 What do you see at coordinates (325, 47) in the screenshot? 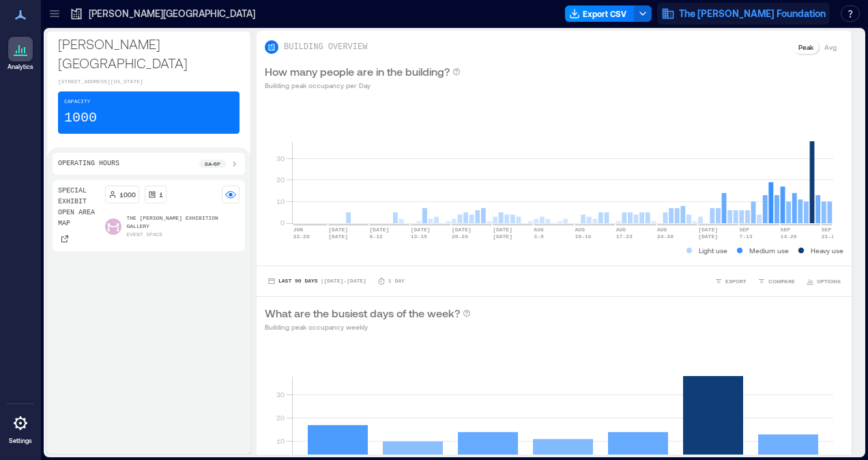
I see `p: BUILDING OVERVIEW` at bounding box center [325, 47].